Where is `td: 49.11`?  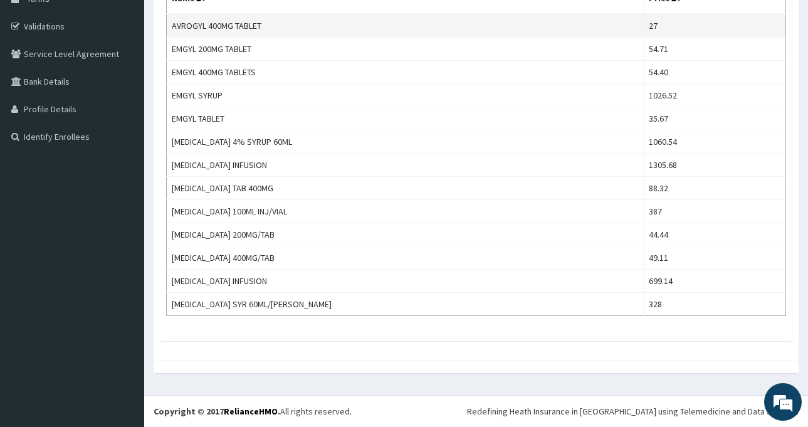 td: 49.11 is located at coordinates (715, 258).